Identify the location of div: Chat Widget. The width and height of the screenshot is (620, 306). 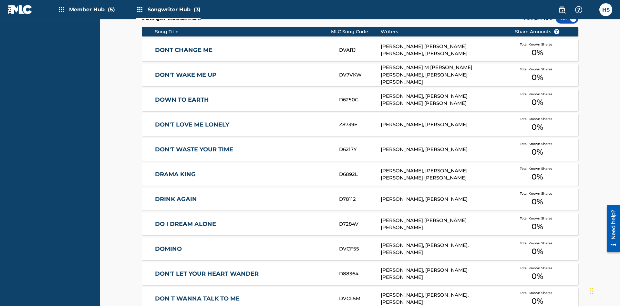
(604, 290).